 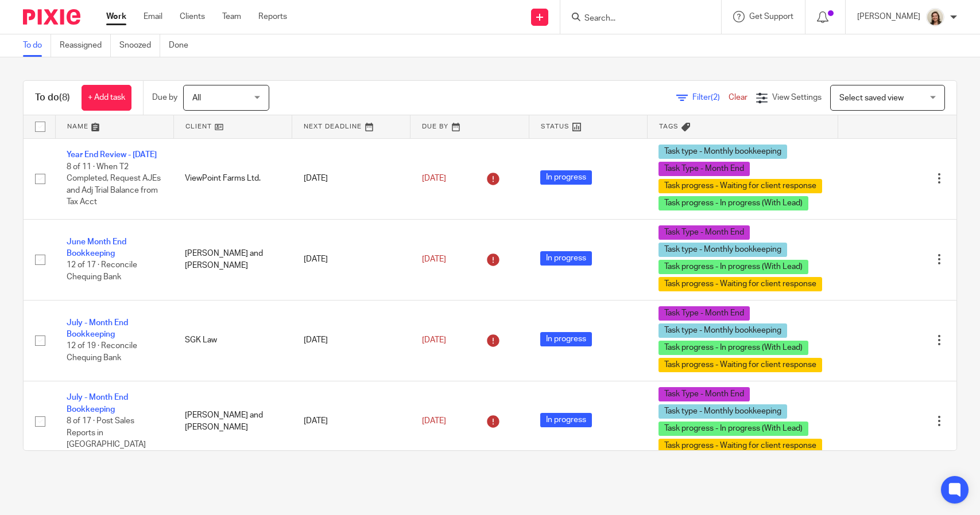 I want to click on img: Pixie, so click(x=52, y=16).